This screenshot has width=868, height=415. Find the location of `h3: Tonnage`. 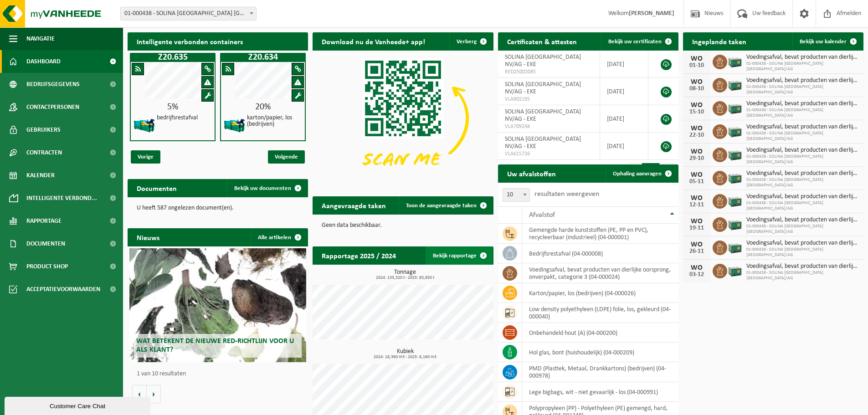

h3: Tonnage is located at coordinates (405, 275).